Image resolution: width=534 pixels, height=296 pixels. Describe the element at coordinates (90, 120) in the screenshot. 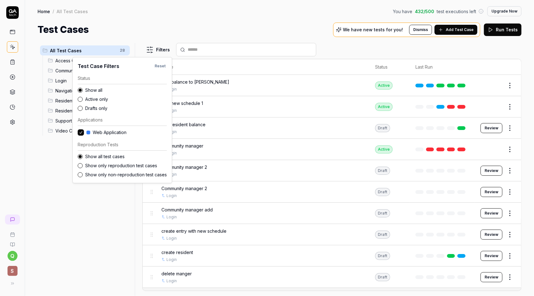

I see `div: Applications` at that location.